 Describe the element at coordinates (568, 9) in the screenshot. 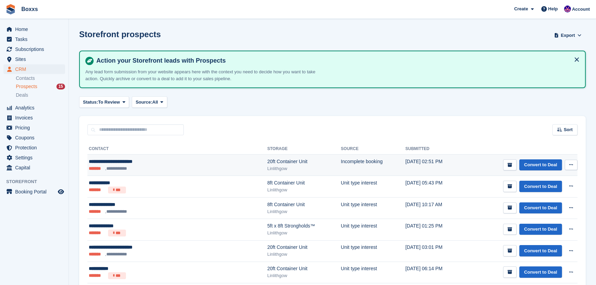

I see `img: Jamie Malcolm` at that location.